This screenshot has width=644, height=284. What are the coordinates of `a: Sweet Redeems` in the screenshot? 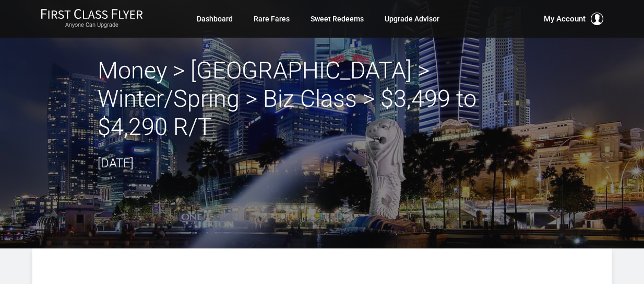 It's located at (337, 19).